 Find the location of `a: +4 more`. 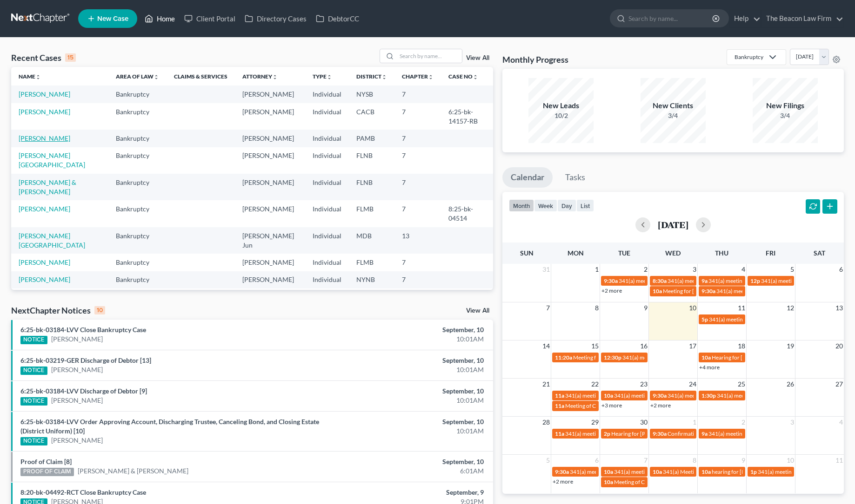

a: +4 more is located at coordinates (709, 367).